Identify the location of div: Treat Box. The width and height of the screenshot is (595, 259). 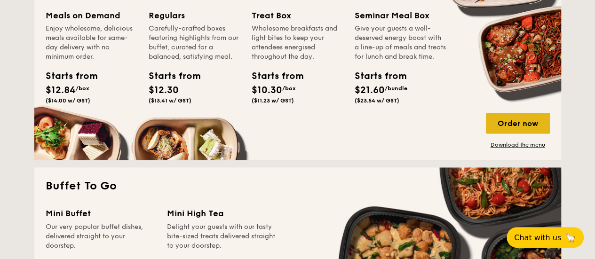
(297, 16).